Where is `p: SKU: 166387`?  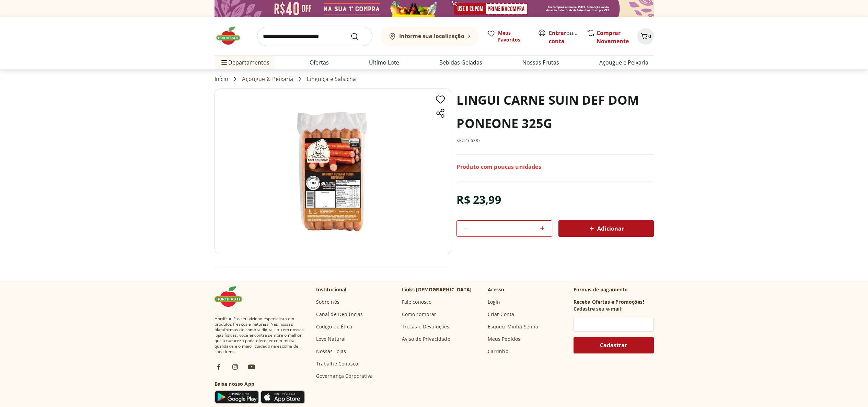
p: SKU: 166387 is located at coordinates (468, 141).